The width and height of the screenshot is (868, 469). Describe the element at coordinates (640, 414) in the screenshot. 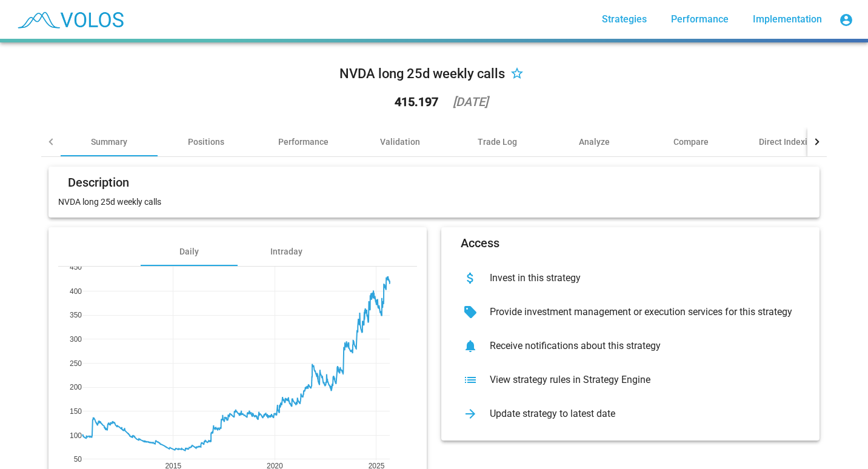

I see `div: Update strategy to latest date` at that location.